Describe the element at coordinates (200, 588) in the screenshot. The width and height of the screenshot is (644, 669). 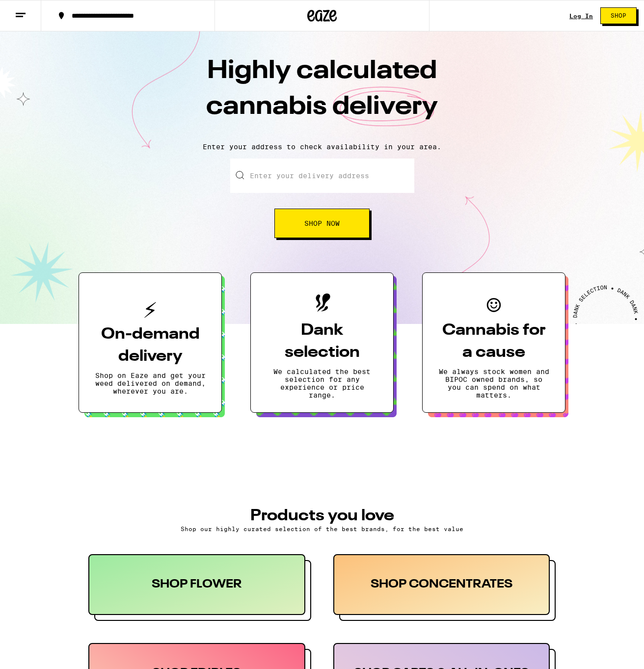
I see `button: SHOP FLOWER` at that location.